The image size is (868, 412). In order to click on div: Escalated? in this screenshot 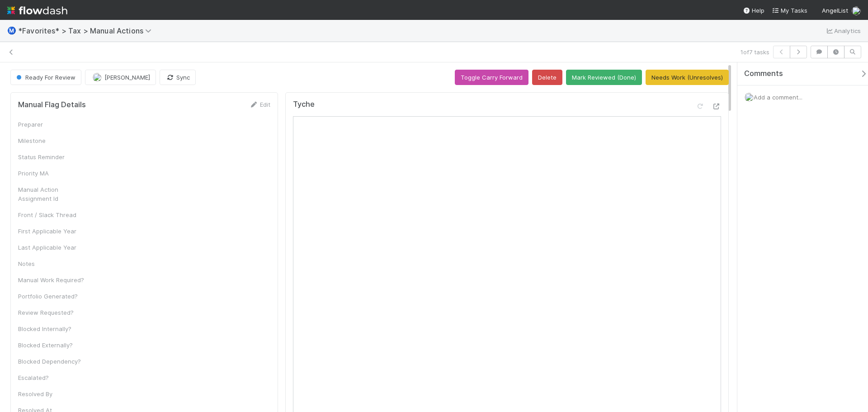, I will do `click(52, 378)`.